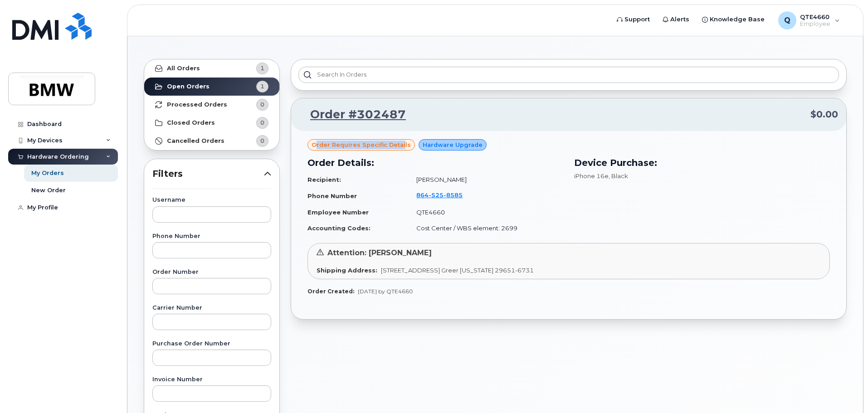 The image size is (868, 413). Describe the element at coordinates (618, 176) in the screenshot. I see `span: , Black` at that location.